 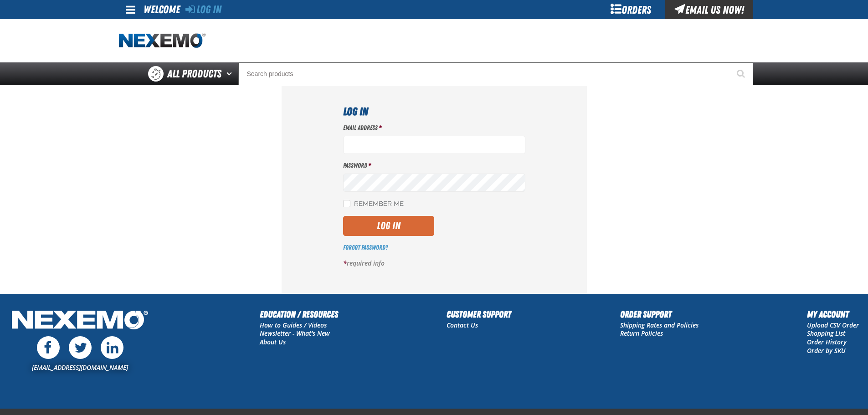 What do you see at coordinates (162, 41) in the screenshot?
I see `a: Home` at bounding box center [162, 41].